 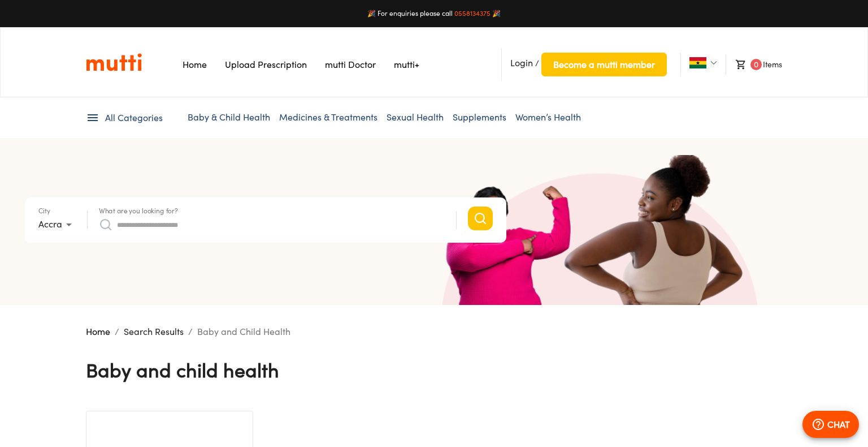 I want to click on a: Women’s Health, so click(x=549, y=117).